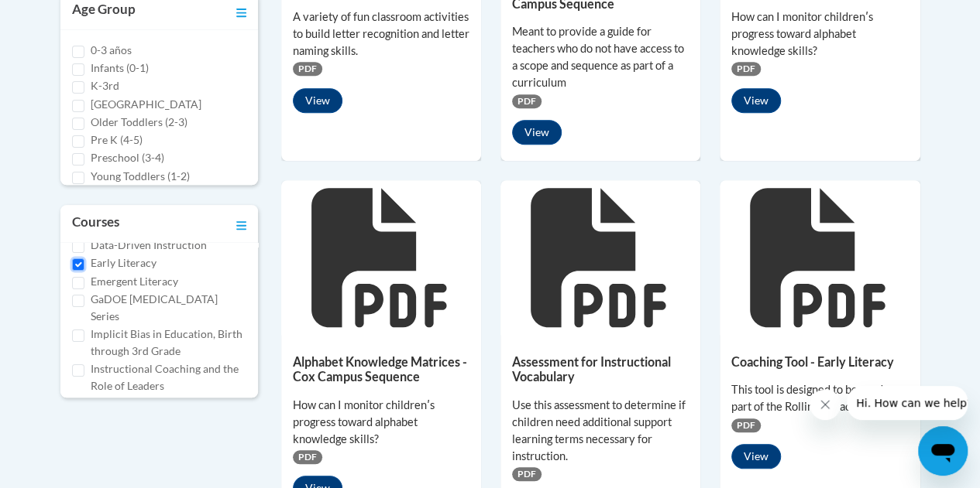 This screenshot has height=488, width=980. What do you see at coordinates (381, 34) in the screenshot?
I see `div: A variety of fun classroom activities to build letter recognition and letter naming skills.` at bounding box center [381, 34].